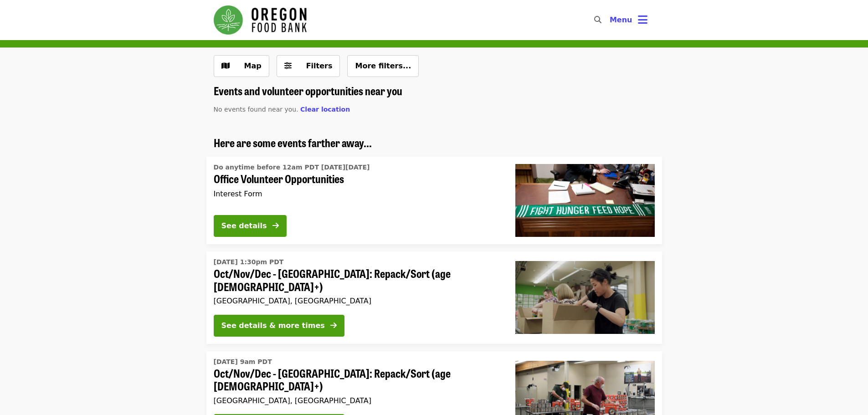  Describe the element at coordinates (260, 20) in the screenshot. I see `img: Oregon Food Bank - Home` at that location.